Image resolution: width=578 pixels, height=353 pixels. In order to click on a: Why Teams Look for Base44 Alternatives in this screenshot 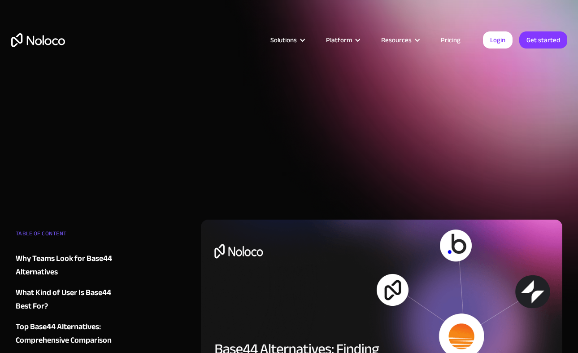, I will do `click(70, 265)`.